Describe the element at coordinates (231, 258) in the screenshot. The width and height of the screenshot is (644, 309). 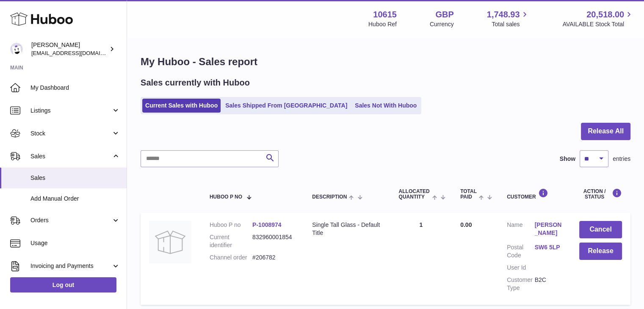
I see `dt: Channel order` at that location.